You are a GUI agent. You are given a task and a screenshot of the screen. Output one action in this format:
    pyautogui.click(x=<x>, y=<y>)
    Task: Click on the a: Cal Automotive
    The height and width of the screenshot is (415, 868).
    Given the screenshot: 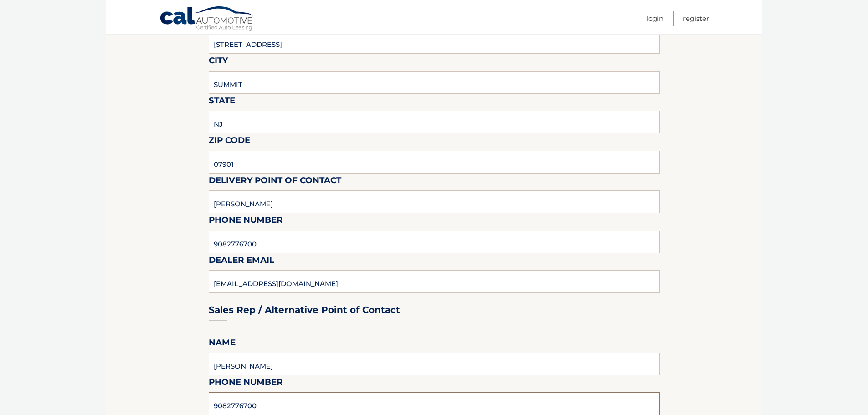 What is the action you would take?
    pyautogui.click(x=207, y=19)
    